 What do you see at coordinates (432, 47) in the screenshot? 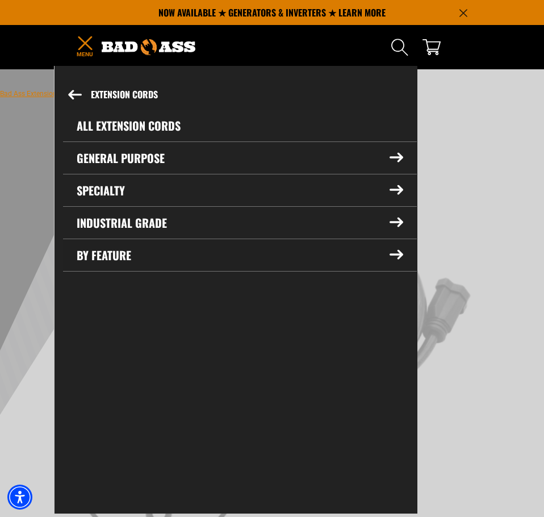
I see `a: cart` at bounding box center [432, 47].